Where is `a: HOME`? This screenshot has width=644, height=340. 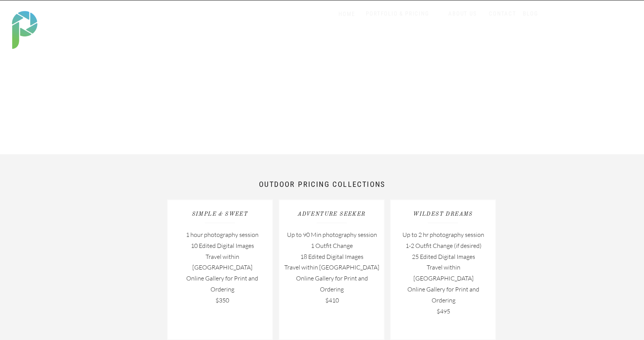
a: HOME is located at coordinates (347, 14).